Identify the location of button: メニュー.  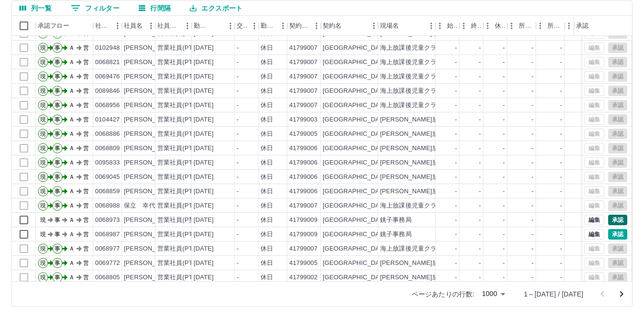
(118, 26).